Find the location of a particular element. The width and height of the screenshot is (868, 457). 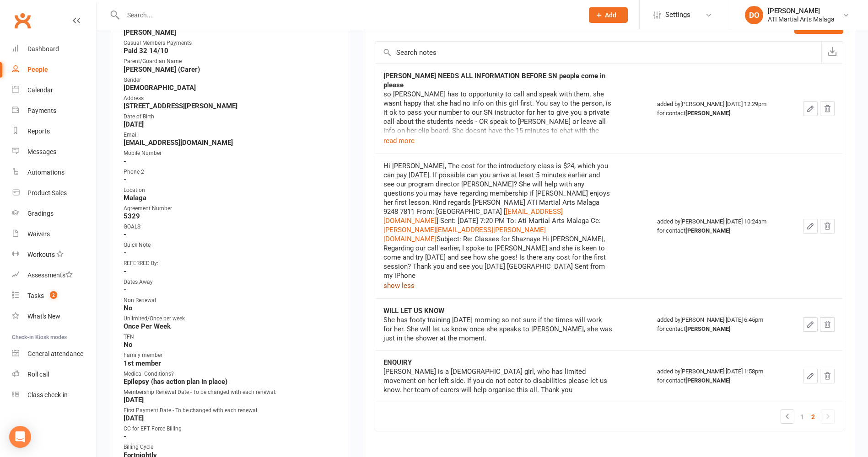

div: Email is located at coordinates (230, 135).